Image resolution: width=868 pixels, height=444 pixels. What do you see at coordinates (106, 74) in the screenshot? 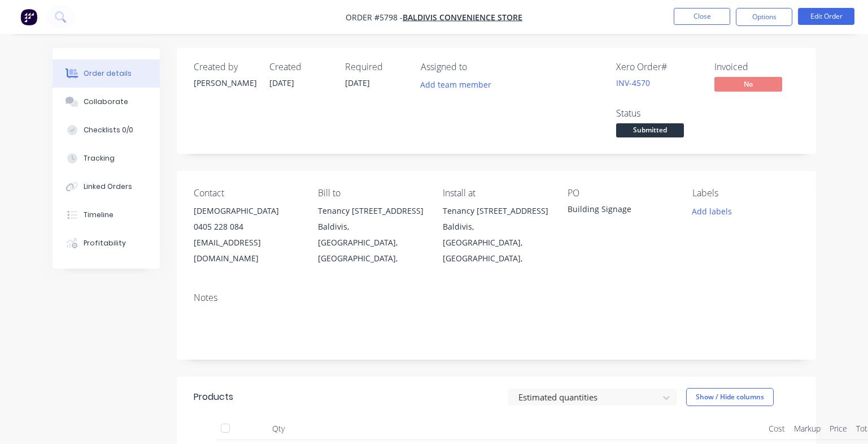
I see `button: Order details` at bounding box center [106, 74].